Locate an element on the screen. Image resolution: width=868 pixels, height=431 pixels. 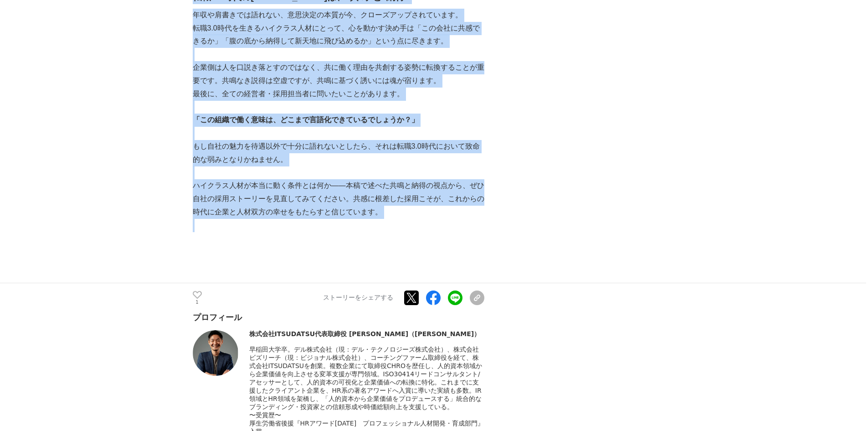
p: 企業側は人を口説き落とすのではなく、共に働く理由を共創する姿勢に転換することが重要です。共鳴なき説得は空虚ですが、共鳴に基づく誘いには魂が宿ります。 is located at coordinates (338, 74).